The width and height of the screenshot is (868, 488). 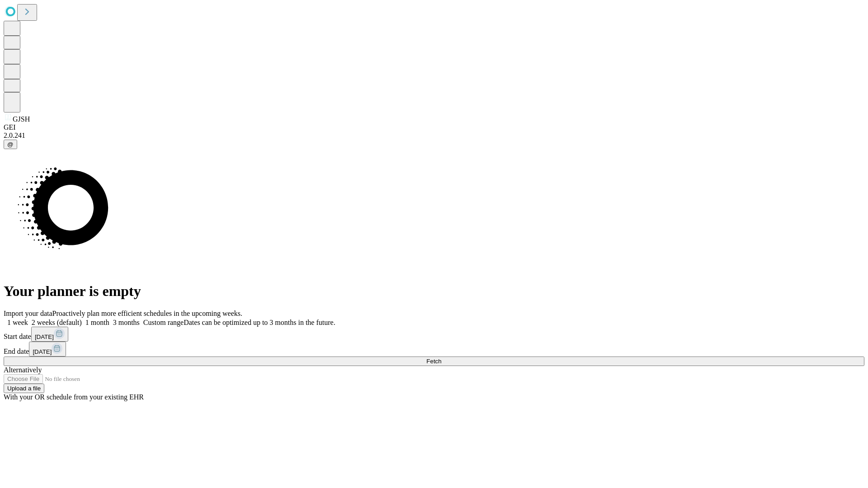 What do you see at coordinates (97, 322) in the screenshot?
I see `span: 1 month` at bounding box center [97, 322].